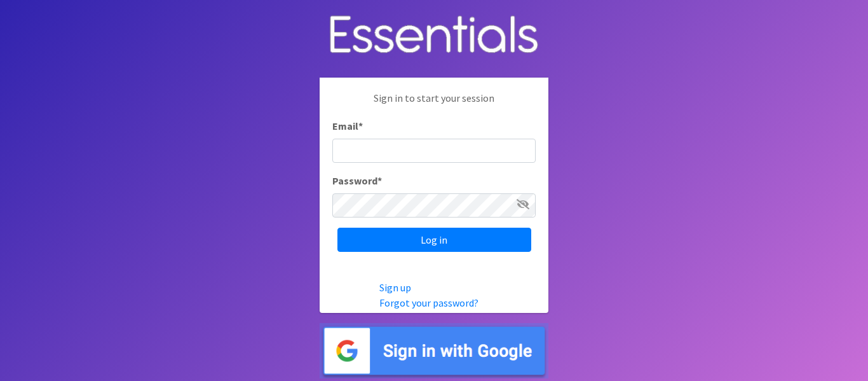 This screenshot has height=381, width=868. What do you see at coordinates (434, 105) in the screenshot?
I see `p: Sign in to start your session` at bounding box center [434, 105].